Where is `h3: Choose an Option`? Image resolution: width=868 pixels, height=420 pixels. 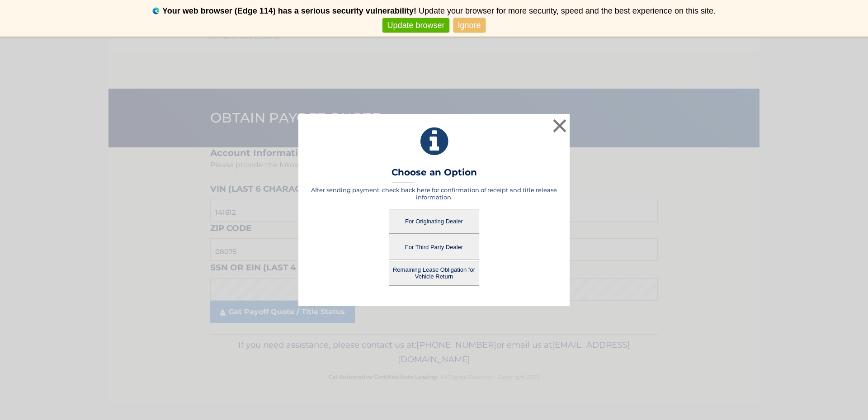 h3: Choose an Option is located at coordinates (434, 175).